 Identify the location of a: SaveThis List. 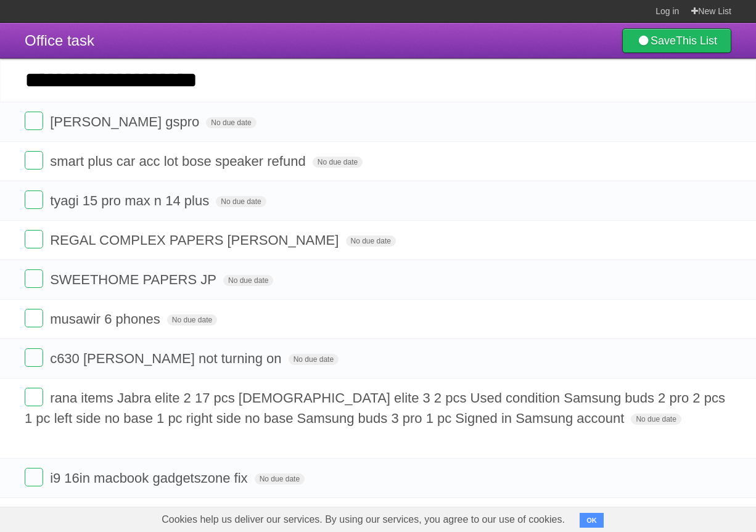
(677, 41).